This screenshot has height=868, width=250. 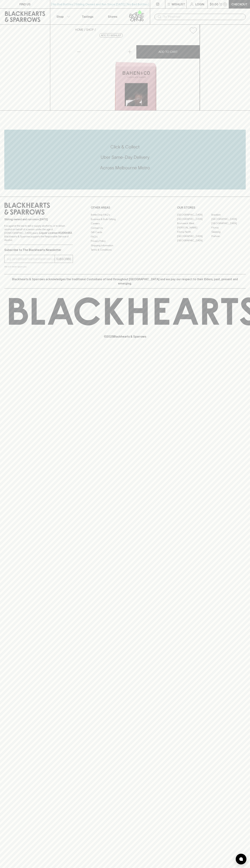 What do you see at coordinates (80, 30) in the screenshot?
I see `a: HOME` at bounding box center [80, 30].